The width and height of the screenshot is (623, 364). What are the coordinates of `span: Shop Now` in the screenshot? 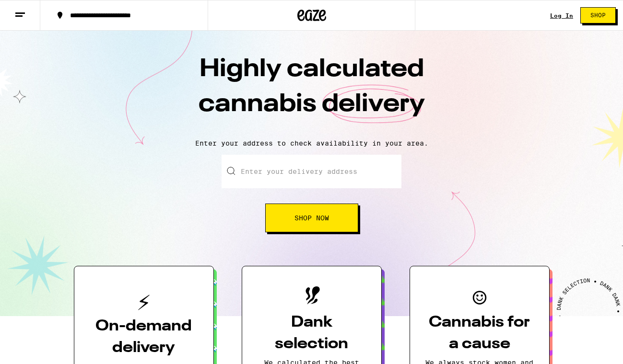 It's located at (312, 218).